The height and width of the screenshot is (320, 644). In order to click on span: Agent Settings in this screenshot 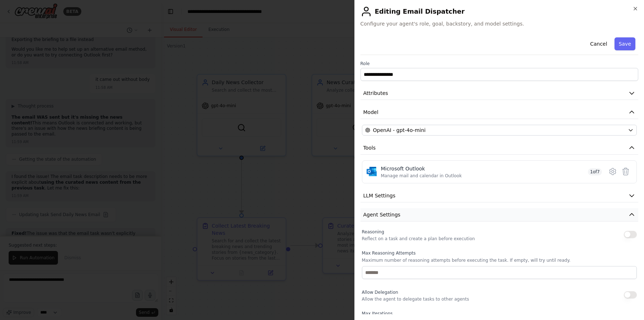, I will do `click(381, 214)`.